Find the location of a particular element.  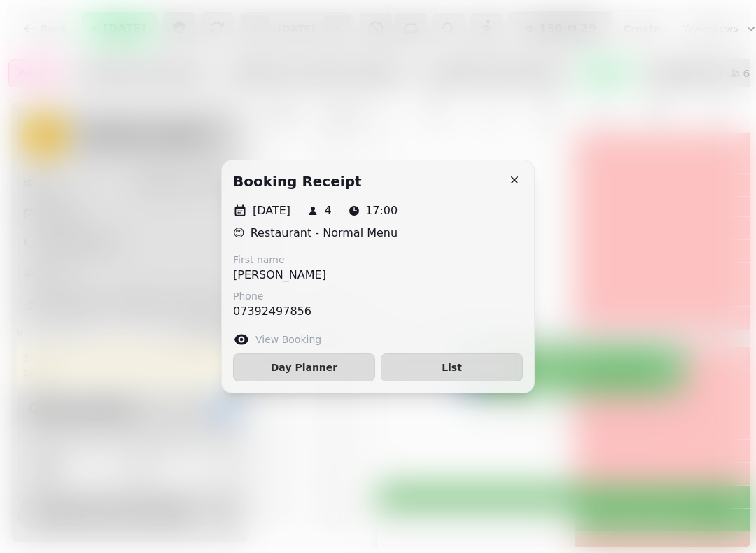

button: List is located at coordinates (452, 368).